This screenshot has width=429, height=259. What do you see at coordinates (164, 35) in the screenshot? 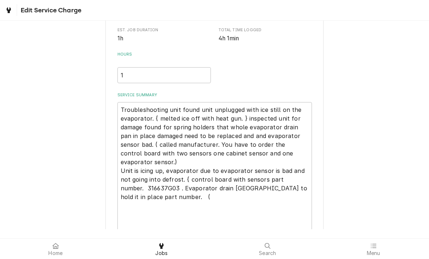
I see `div: Est. Job Duration` at bounding box center [164, 35].